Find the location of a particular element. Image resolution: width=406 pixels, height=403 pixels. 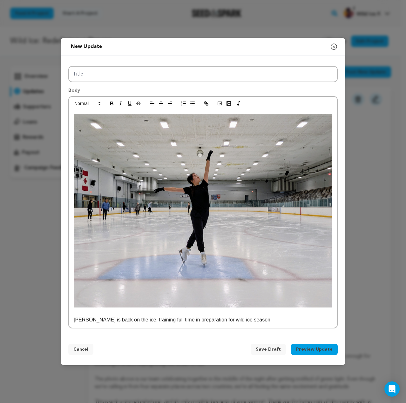

span: New update is located at coordinates (86, 47).